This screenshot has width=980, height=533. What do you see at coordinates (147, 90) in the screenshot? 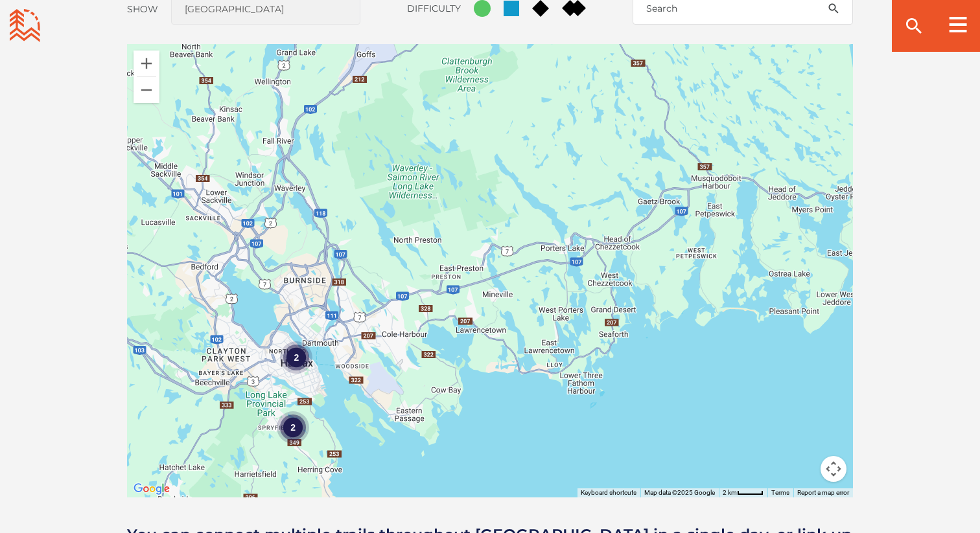
I see `button: Zoom out` at bounding box center [147, 90].